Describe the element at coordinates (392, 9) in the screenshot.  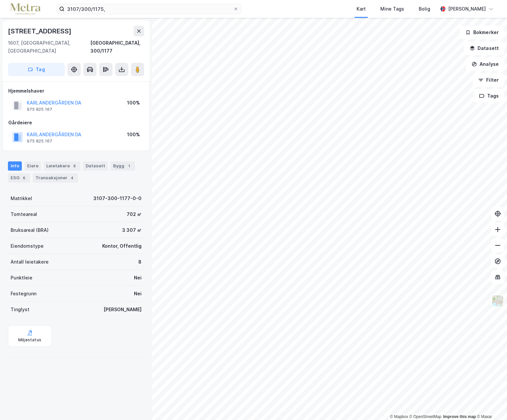
I see `div: Mine Tags` at that location.